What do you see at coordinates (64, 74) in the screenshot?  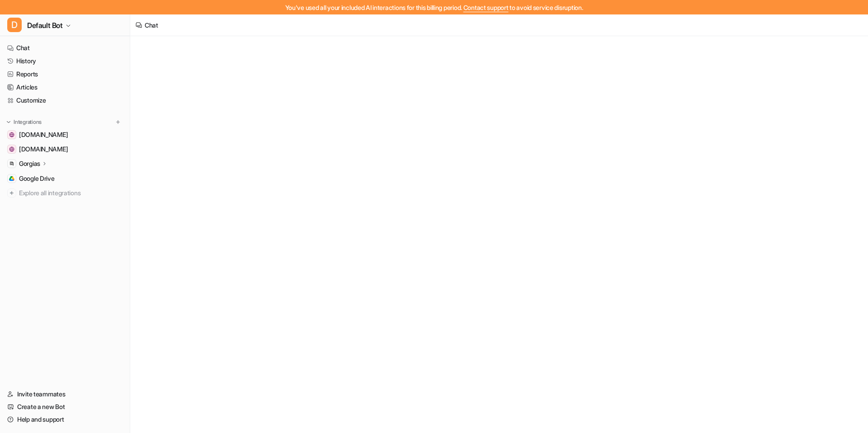 I see `a: Reports` at bounding box center [64, 74].